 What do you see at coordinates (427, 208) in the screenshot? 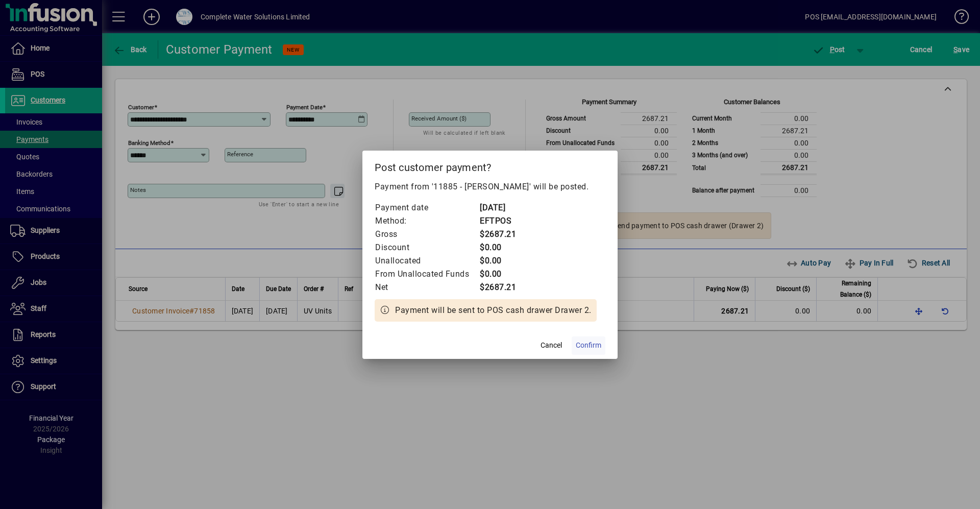
I see `td: Payment date` at bounding box center [427, 208].